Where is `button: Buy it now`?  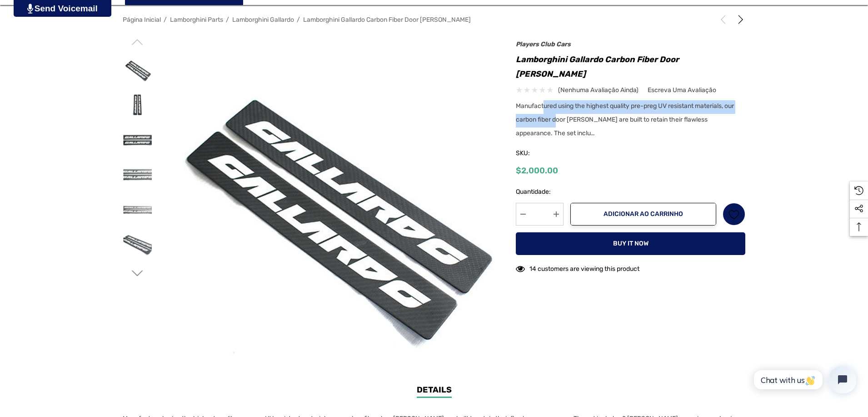
button: Buy it now is located at coordinates (631, 244).